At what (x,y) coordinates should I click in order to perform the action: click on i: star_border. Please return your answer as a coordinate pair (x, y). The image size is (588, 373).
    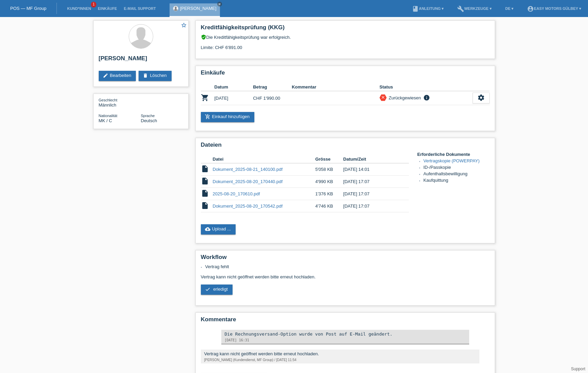
    Looking at the image, I should click on (184, 25).